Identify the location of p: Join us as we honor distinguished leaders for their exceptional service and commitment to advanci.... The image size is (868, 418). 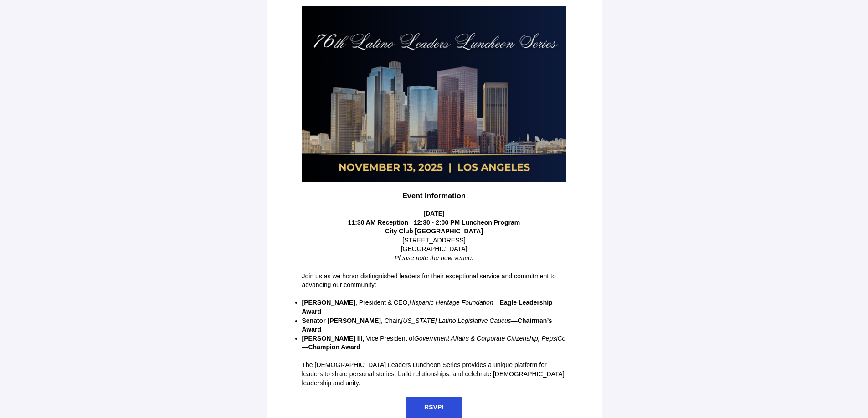
(434, 281).